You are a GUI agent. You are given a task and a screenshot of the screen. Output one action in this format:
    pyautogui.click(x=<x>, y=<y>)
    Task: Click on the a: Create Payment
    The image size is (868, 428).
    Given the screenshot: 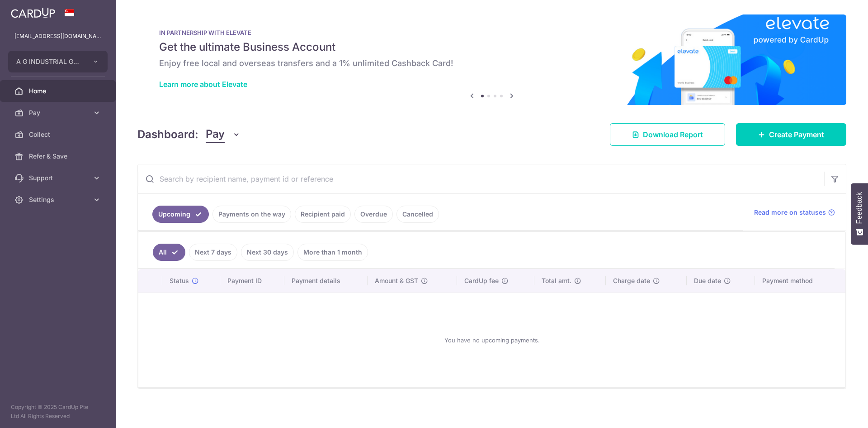 What is the action you would take?
    pyautogui.click(x=791, y=135)
    